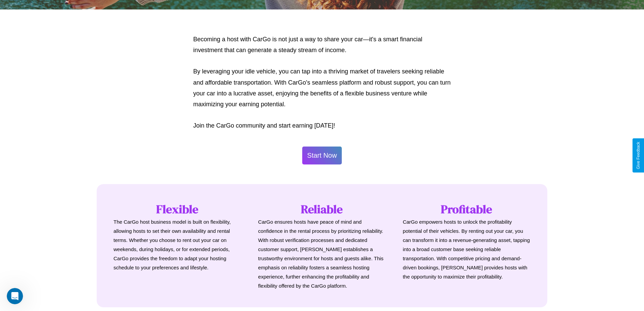 The image size is (644, 311). I want to click on p: CarGo empowers hosts to unlock the profitability potential of their vehicles. By renting out your..., so click(466, 249).